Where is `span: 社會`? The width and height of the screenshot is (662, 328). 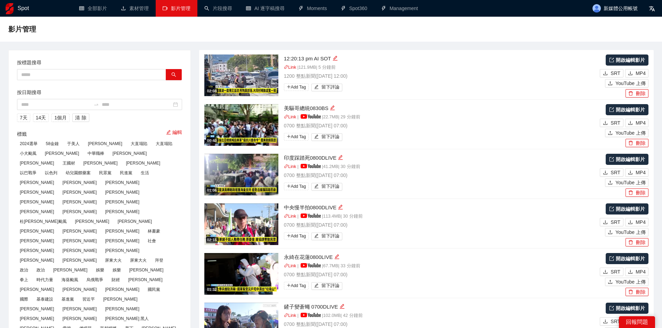
span: 社會 is located at coordinates (152, 241).